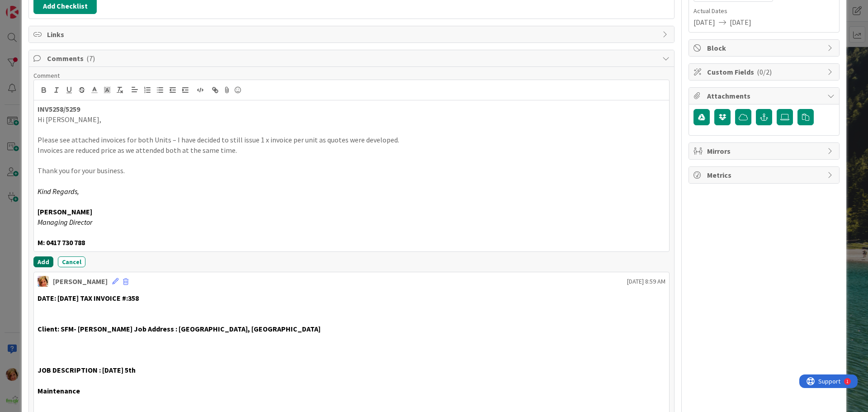 The height and width of the screenshot is (412, 868). I want to click on em: Kind Regards,, so click(58, 191).